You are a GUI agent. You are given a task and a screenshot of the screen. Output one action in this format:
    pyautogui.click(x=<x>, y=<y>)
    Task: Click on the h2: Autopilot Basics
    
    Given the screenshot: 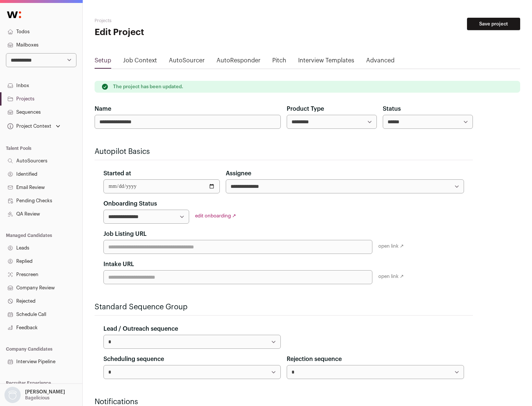 What is the action you would take?
    pyautogui.click(x=284, y=152)
    